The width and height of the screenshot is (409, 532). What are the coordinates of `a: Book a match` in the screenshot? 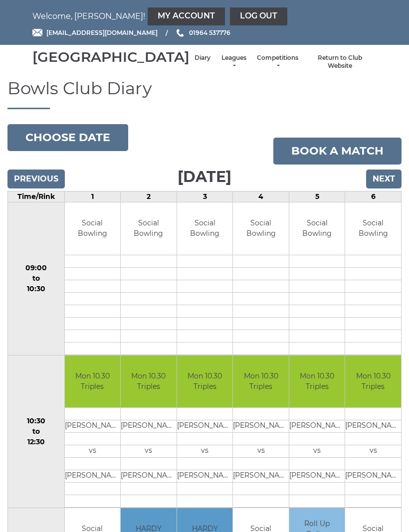 It's located at (337, 151).